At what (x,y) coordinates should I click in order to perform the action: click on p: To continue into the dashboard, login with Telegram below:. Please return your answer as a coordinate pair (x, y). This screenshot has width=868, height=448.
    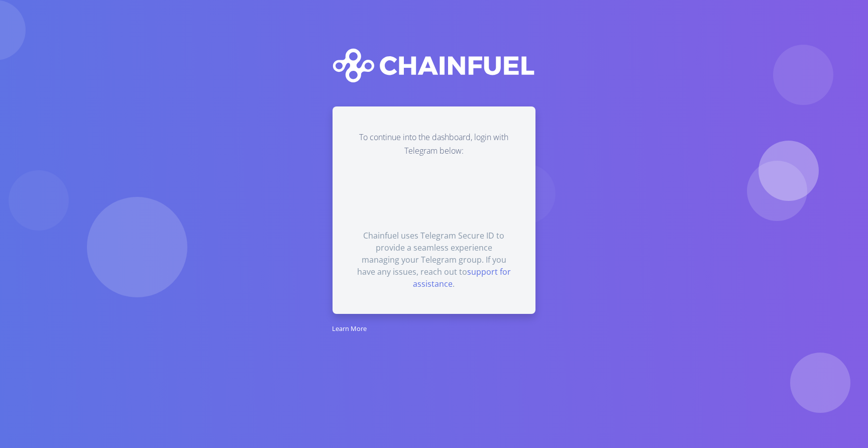
    Looking at the image, I should click on (434, 144).